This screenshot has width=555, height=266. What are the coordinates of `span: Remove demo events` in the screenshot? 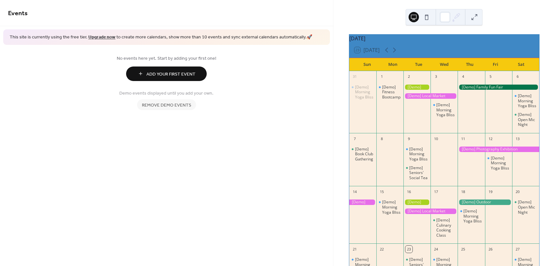 It's located at (166, 105).